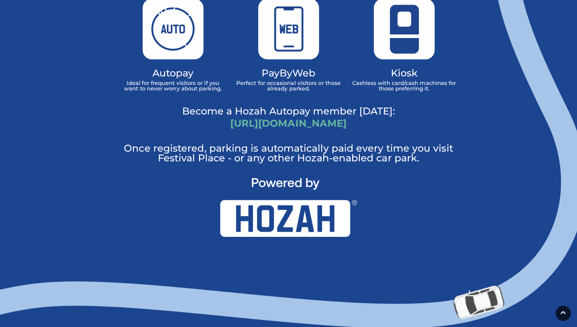  I want to click on p: Ideal for frequent visitors or if you want to never worry about parking., so click(173, 86).